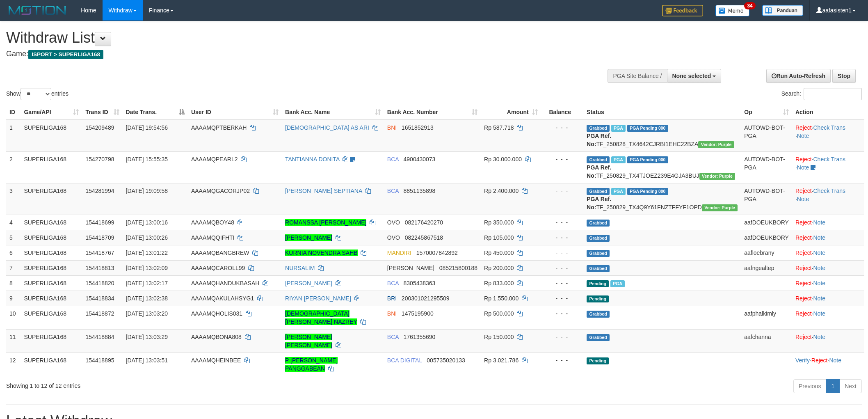 The height and width of the screenshot is (419, 868). What do you see at coordinates (216, 337) in the screenshot?
I see `span: AAAAMQBONA808` at bounding box center [216, 337].